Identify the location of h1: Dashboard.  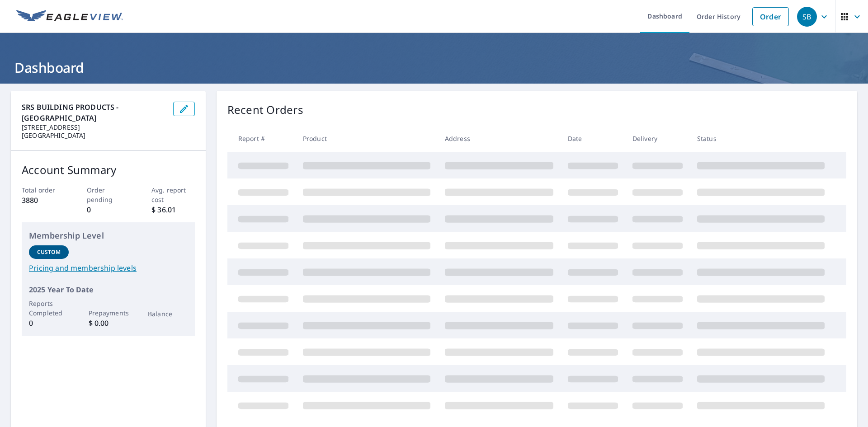
(434, 67).